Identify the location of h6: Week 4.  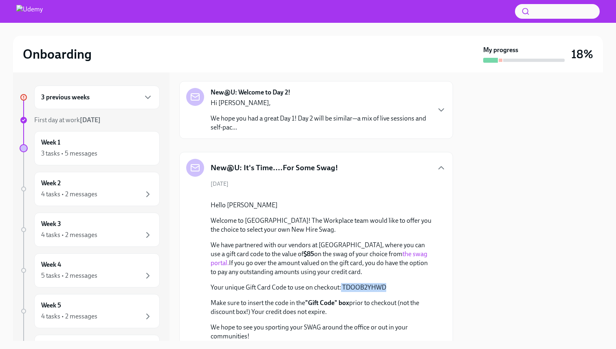
(51, 265).